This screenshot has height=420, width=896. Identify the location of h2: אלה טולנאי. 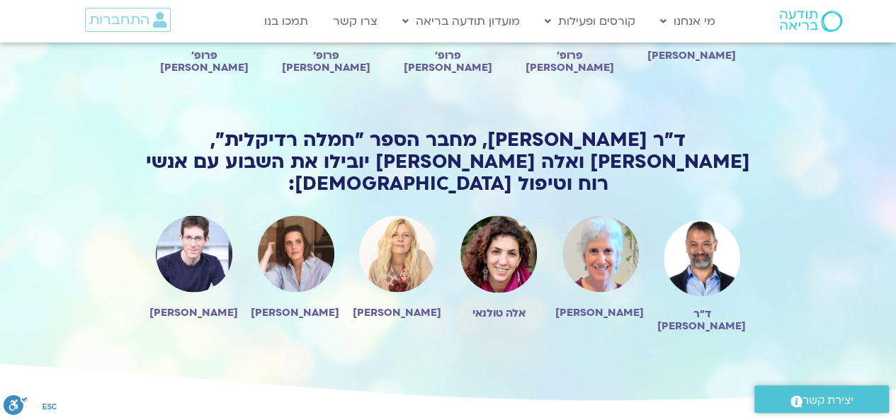
(499, 312).